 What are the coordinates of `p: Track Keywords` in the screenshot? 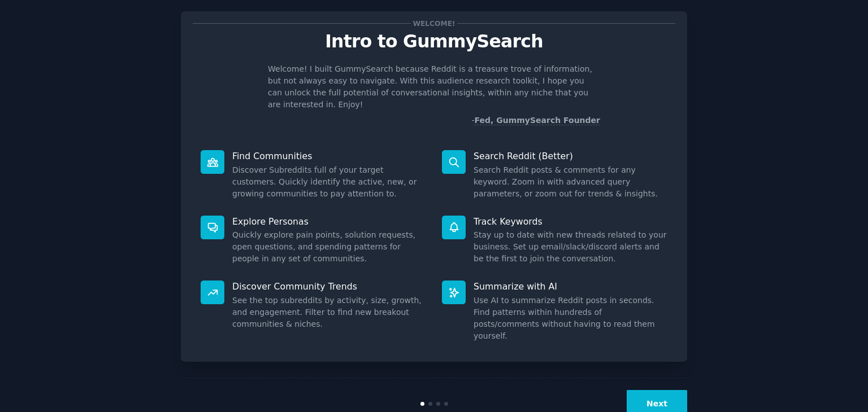 It's located at (570, 222).